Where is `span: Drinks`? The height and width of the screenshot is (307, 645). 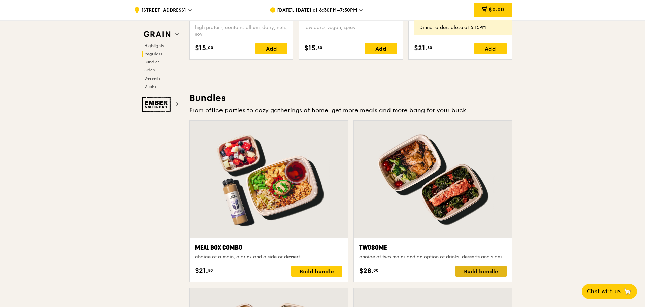 span: Drinks is located at coordinates (150, 86).